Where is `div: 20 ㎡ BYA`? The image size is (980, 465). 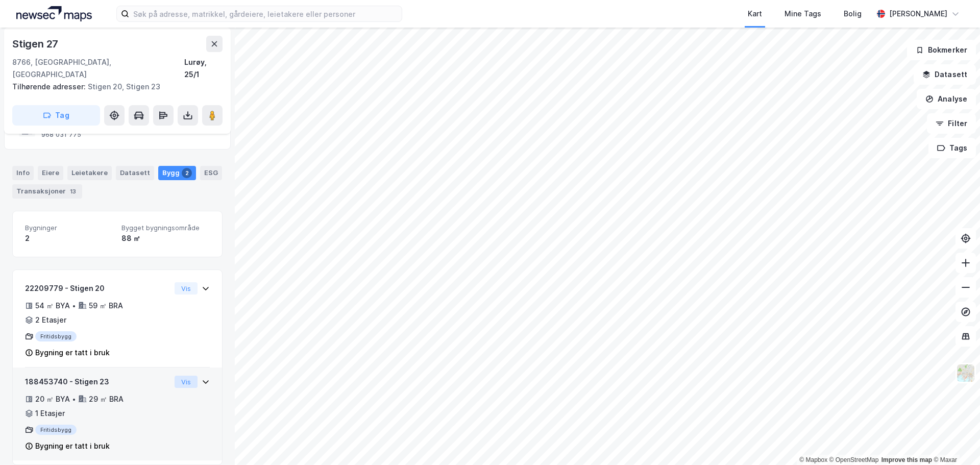 div: 20 ㎡ BYA is located at coordinates (52, 399).